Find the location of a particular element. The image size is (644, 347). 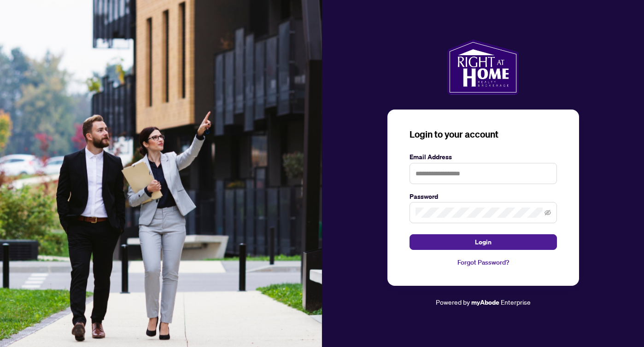

a: Forgot Password? is located at coordinates (483, 262).